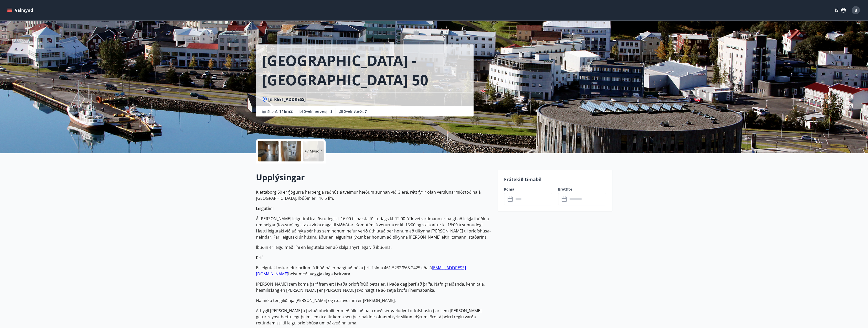 The height and width of the screenshot is (328, 868). Describe the element at coordinates (318, 111) in the screenshot. I see `span: Svefnherbergi :` at that location.